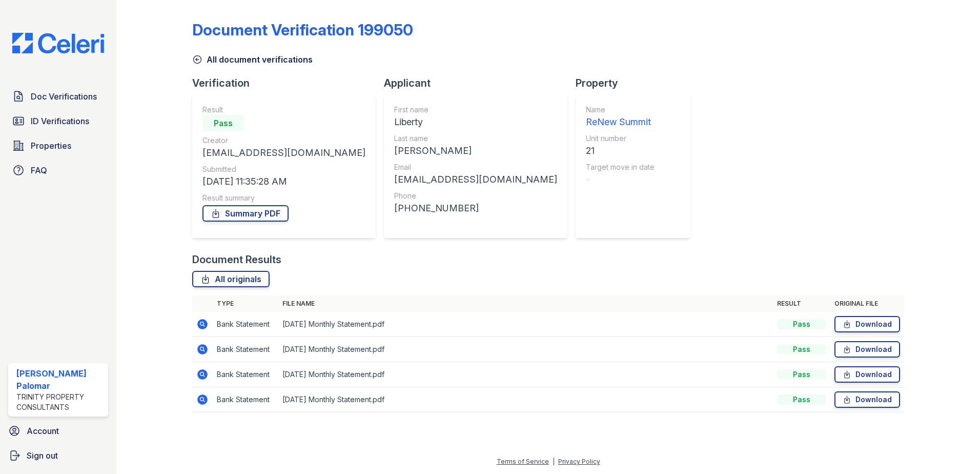 Image resolution: width=980 pixels, height=474 pixels. I want to click on a: Summary PDF, so click(246, 213).